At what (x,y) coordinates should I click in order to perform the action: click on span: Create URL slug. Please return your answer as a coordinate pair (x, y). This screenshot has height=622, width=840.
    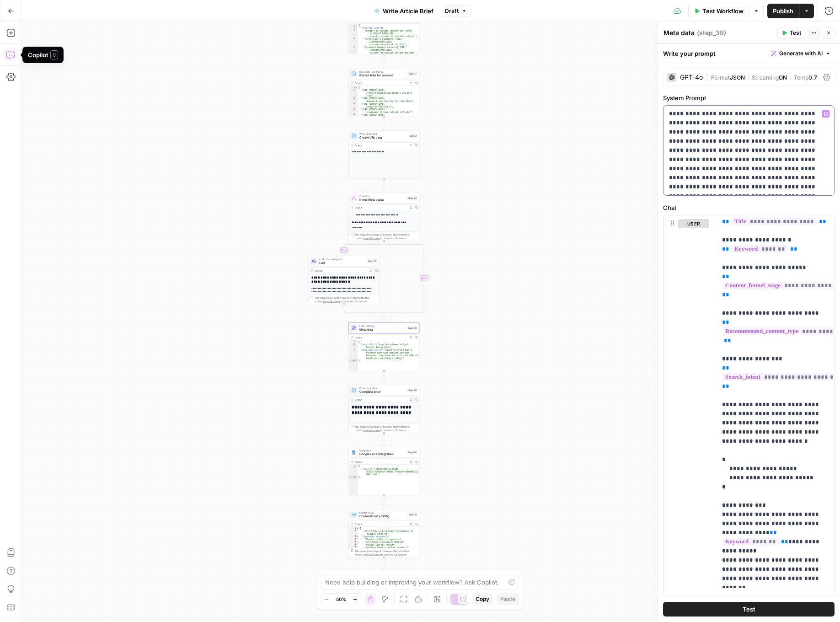
    Looking at the image, I should click on (383, 137).